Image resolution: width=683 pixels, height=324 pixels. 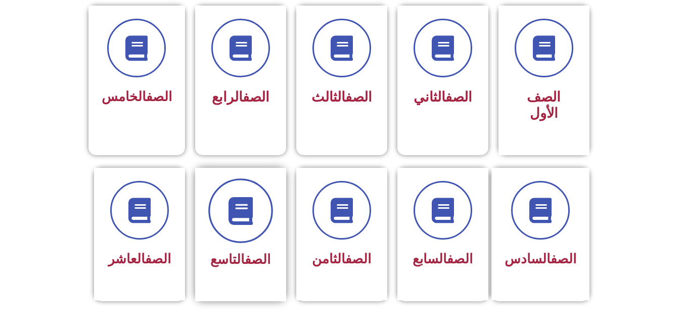 I want to click on span: السابع, so click(x=443, y=259).